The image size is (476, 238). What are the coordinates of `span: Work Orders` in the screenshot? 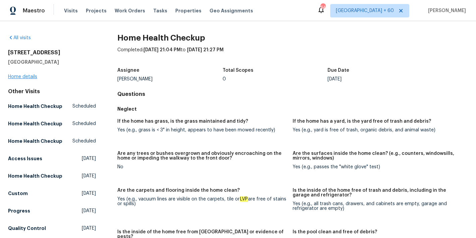 It's located at (130, 11).